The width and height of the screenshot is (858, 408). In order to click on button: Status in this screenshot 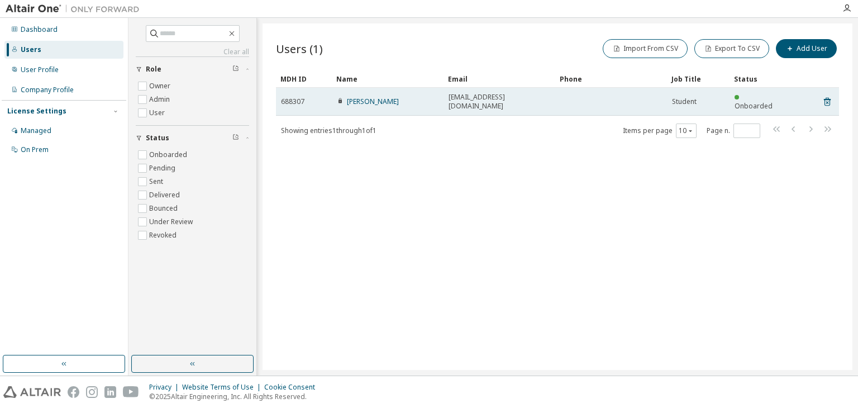, I will do `click(192, 138)`.